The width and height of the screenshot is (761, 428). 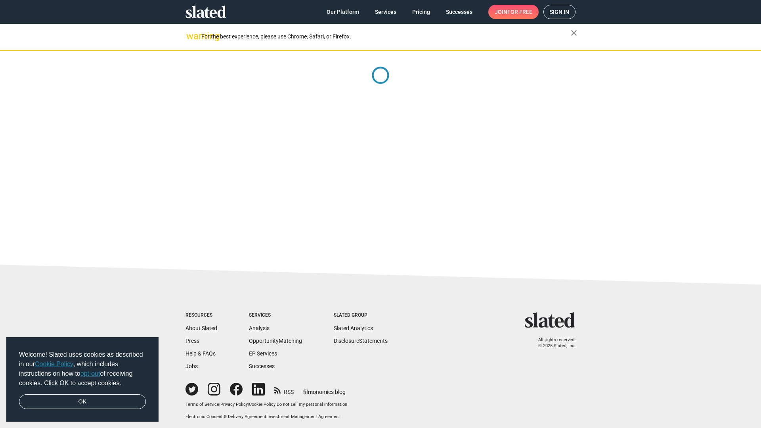 I want to click on div: cookieconsent, so click(x=82, y=380).